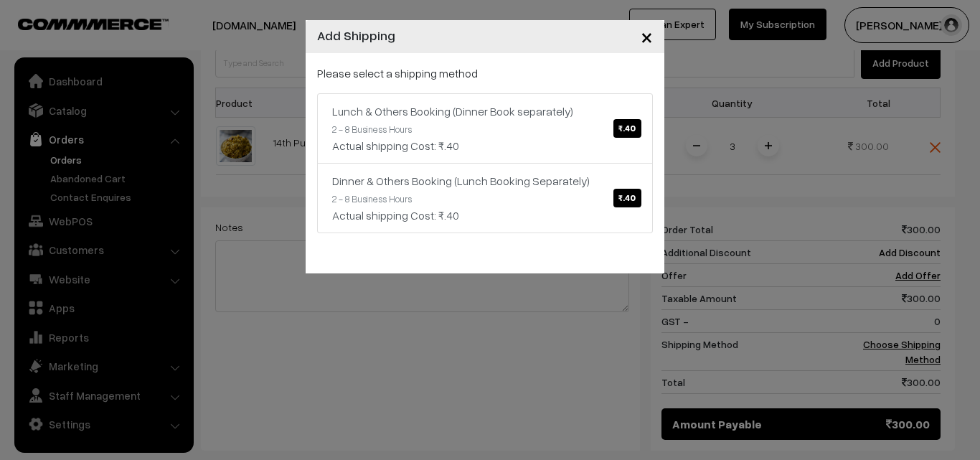 This screenshot has height=460, width=980. I want to click on div: Dinner & Others Booking (Lunch Booking Separately), so click(485, 181).